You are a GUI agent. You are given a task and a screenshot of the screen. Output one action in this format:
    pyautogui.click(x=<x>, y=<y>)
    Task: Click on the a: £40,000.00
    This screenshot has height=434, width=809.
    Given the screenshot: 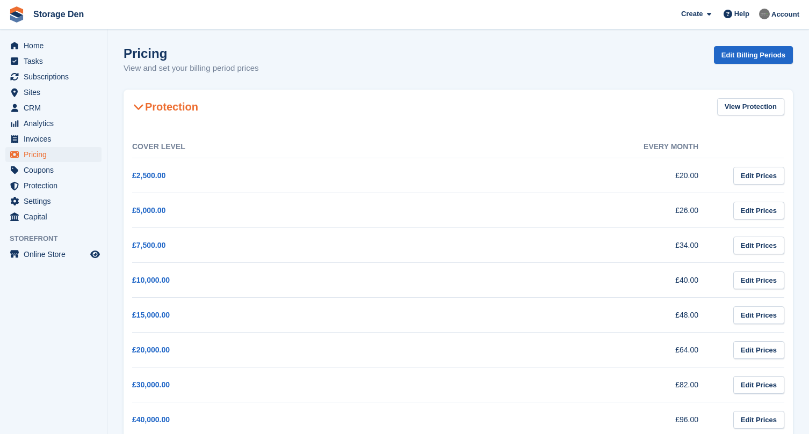 What is the action you would take?
    pyautogui.click(x=151, y=420)
    